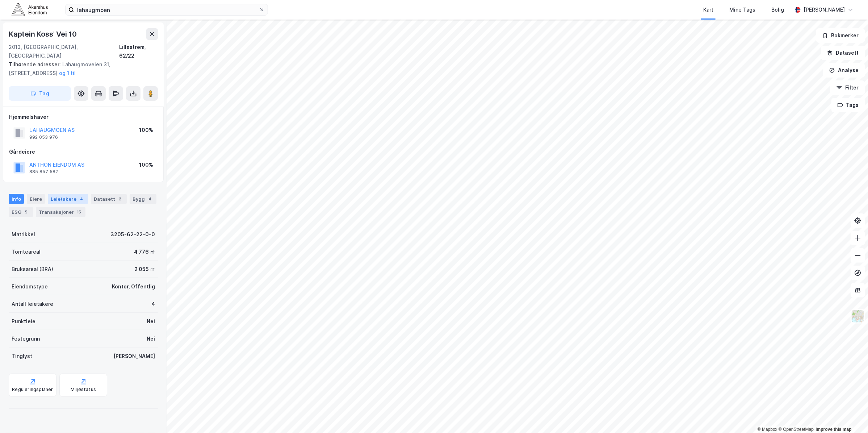 The height and width of the screenshot is (433, 868). Describe the element at coordinates (145, 252) in the screenshot. I see `div: 4 776 ㎡` at that location.